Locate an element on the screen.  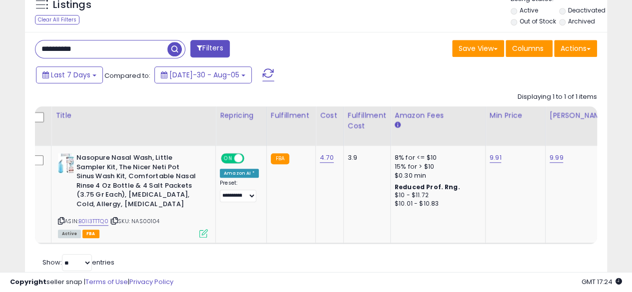
span: OFF is located at coordinates (251, 158).